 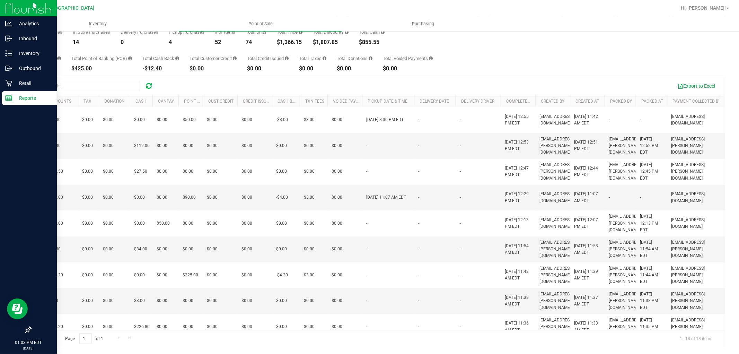 I want to click on a: Packed By, so click(x=621, y=101).